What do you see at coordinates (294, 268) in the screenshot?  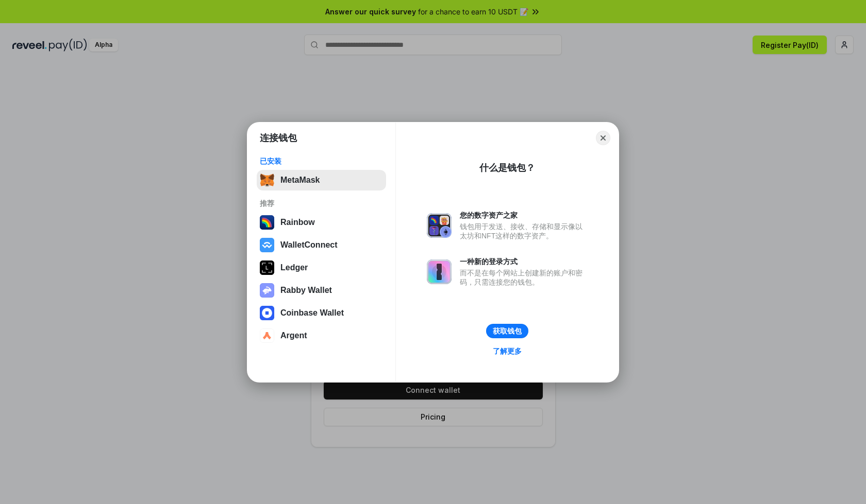 I see `div: Ledger` at bounding box center [294, 268].